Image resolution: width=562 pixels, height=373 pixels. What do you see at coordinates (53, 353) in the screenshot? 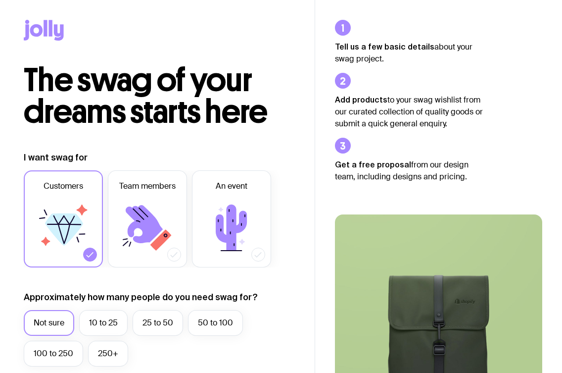
I see `label: 100 to 250` at bounding box center [53, 353].